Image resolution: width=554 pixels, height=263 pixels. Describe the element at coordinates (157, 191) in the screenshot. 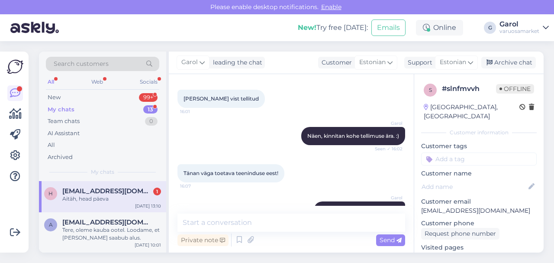

I see `div: 1` at that location.